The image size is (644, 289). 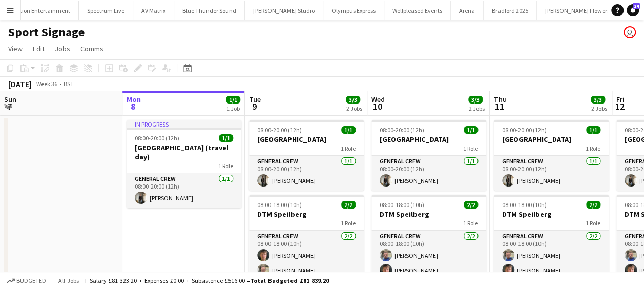 What do you see at coordinates (26, 281) in the screenshot?
I see `button: Budgeted` at bounding box center [26, 281].